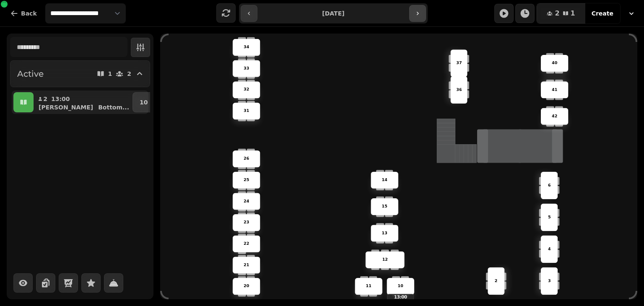 The image size is (644, 306). Describe the element at coordinates (23, 13) in the screenshot. I see `button: Back` at that location.